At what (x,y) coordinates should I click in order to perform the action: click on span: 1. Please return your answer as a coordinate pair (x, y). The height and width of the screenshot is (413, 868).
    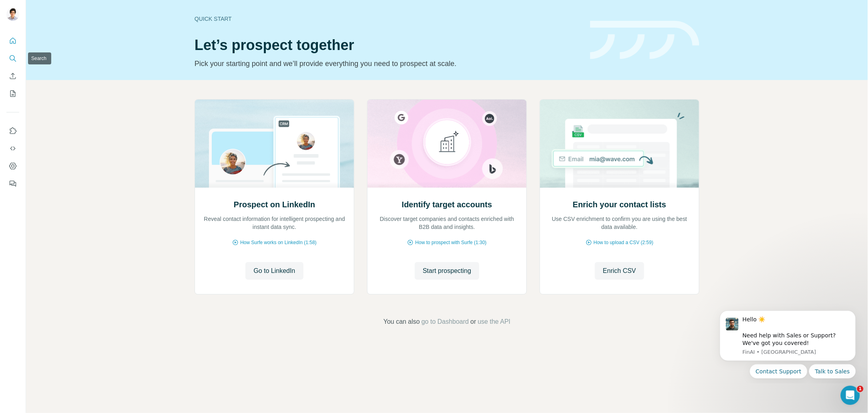
    Looking at the image, I should click on (860, 389).